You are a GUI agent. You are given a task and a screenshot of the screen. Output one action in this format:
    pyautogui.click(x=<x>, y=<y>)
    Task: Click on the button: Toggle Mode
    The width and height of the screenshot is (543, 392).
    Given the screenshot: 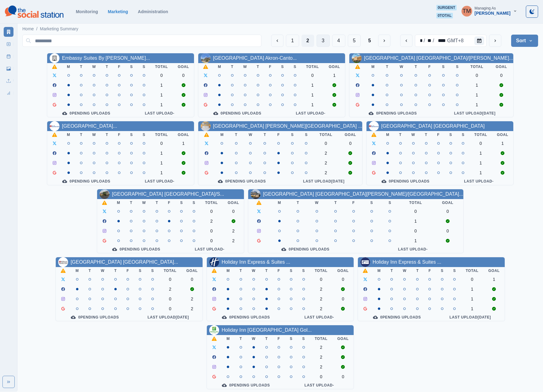 What is the action you would take?
    pyautogui.click(x=532, y=12)
    